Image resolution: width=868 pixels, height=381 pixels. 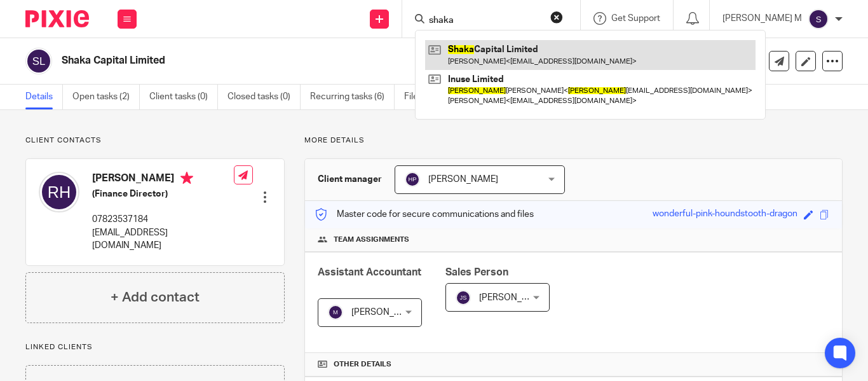 What do you see at coordinates (352, 97) in the screenshot?
I see `a: Recurring tasks (6)` at bounding box center [352, 97].